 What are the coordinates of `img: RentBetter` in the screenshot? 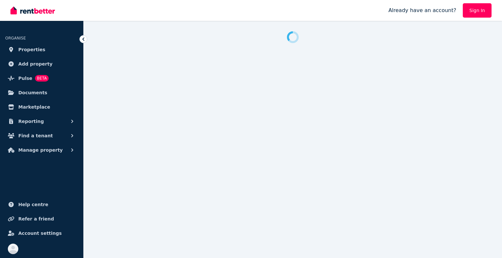 It's located at (33, 10).